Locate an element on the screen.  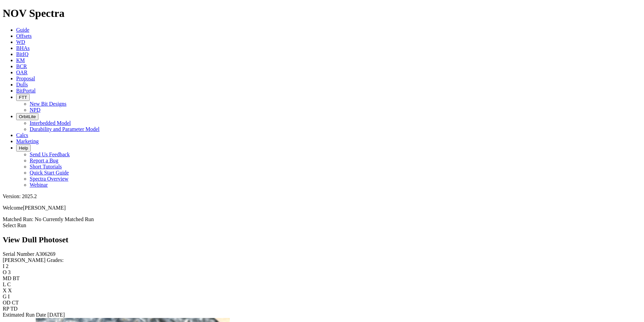
span: BCR is located at coordinates (21, 66).